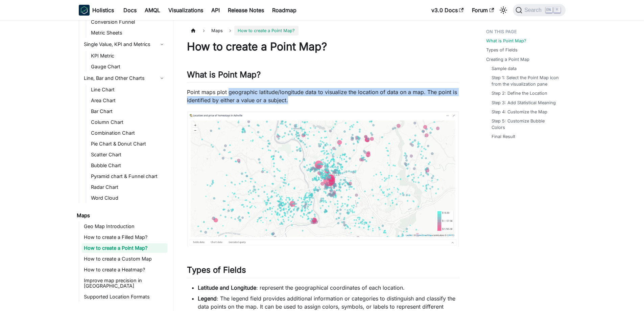  Describe the element at coordinates (448, 10) in the screenshot. I see `a: v3.0 Docs` at that location.